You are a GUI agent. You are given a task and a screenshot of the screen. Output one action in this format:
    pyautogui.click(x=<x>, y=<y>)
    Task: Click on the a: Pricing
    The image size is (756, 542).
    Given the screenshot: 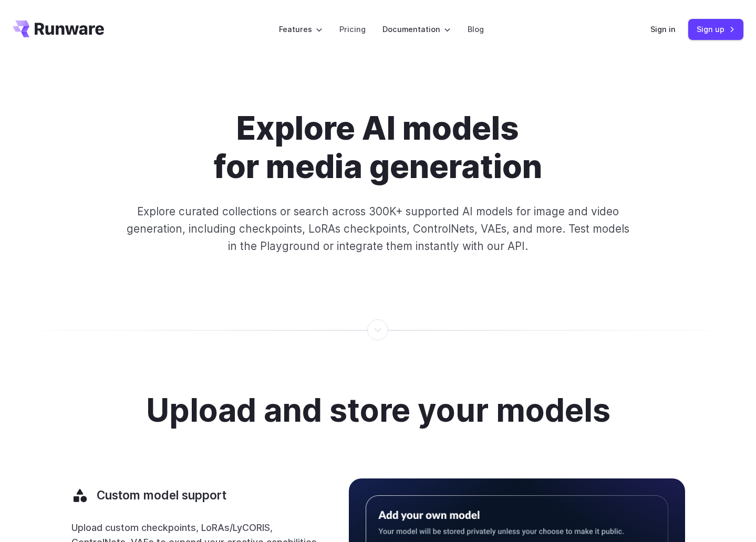 What is the action you would take?
    pyautogui.click(x=353, y=29)
    